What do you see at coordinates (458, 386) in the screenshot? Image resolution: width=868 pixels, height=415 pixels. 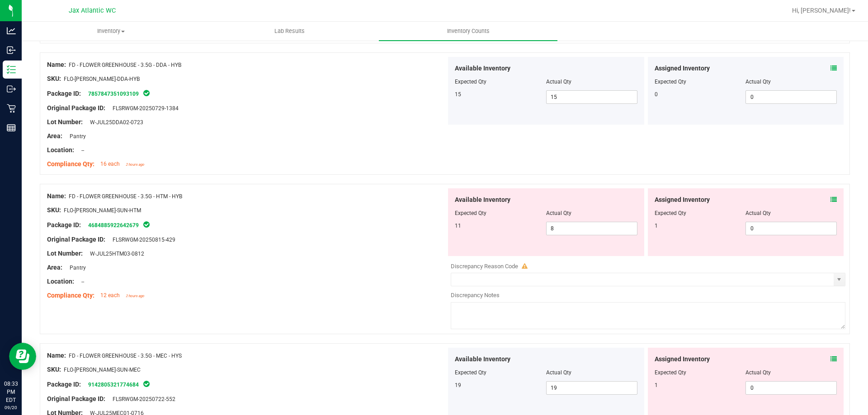 I see `span: 19` at bounding box center [458, 386].